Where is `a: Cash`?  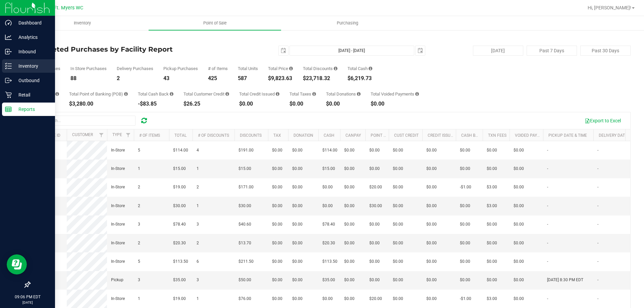
a: Cash is located at coordinates (329, 135).